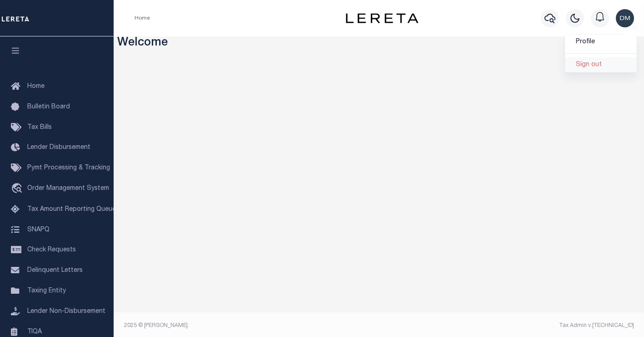 This screenshot has width=644, height=337. Describe the element at coordinates (46, 291) in the screenshot. I see `span: Taxing Entity` at that location.